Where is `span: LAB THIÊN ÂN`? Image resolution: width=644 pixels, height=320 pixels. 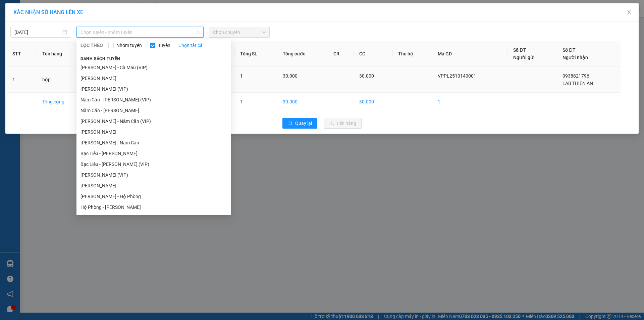
span: LAB THIÊN ÂN is located at coordinates (578, 83).